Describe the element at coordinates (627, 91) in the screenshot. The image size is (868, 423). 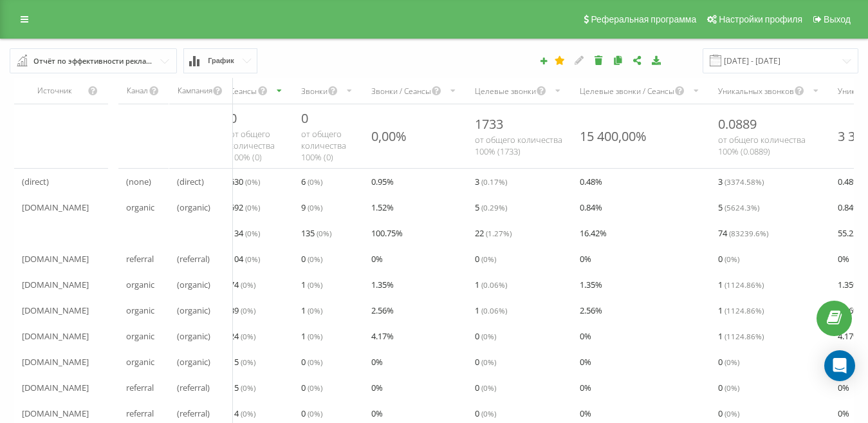
I see `div: Целевые звонки / Сеансы` at that location.